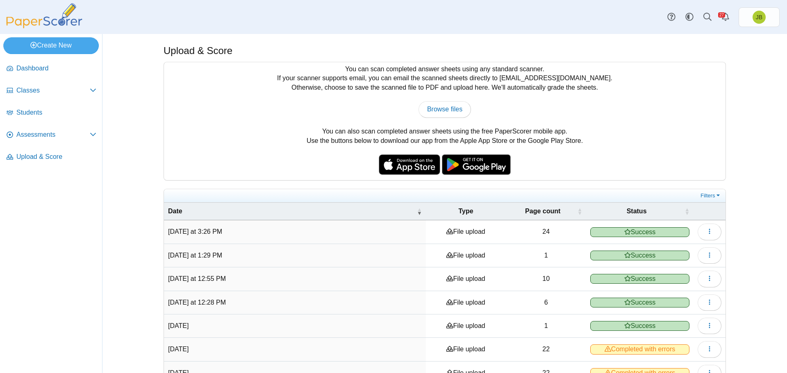 The image size is (787, 373). What do you see at coordinates (198, 51) in the screenshot?
I see `h1: Upload & Score` at bounding box center [198, 51].